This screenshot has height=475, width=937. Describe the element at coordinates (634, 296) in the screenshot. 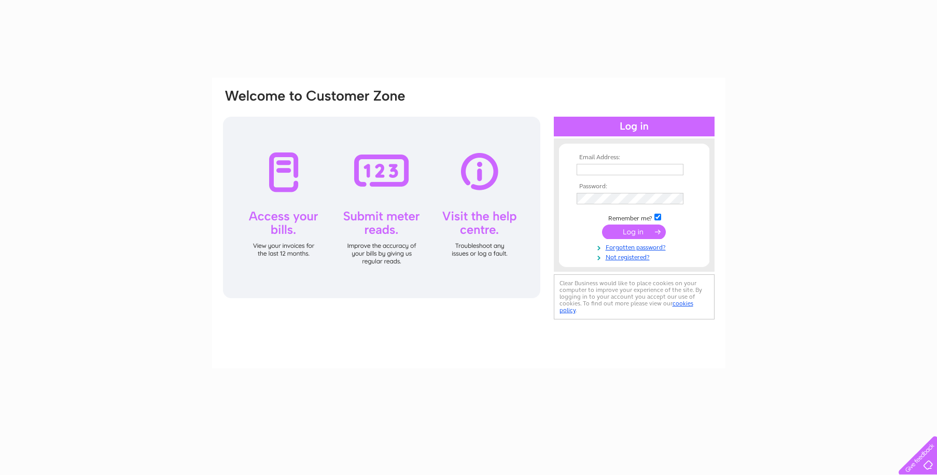

I see `div: Clear Business would like to place cookies on your computer to improve your experience of the sit...` at that location.